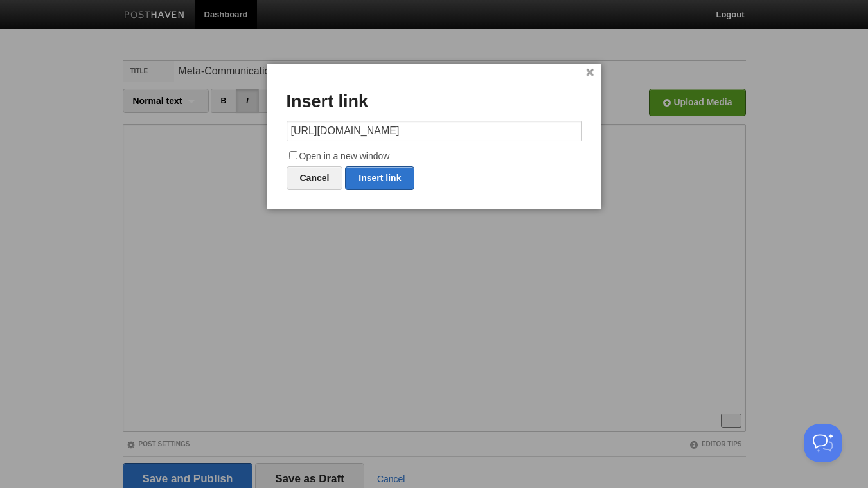  I want to click on label: Open in a new window, so click(434, 156).